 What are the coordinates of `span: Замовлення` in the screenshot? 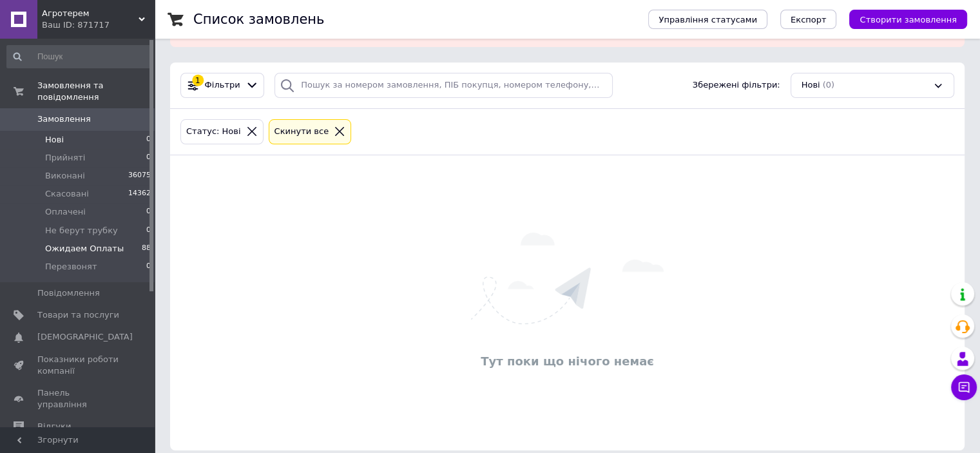 It's located at (64, 119).